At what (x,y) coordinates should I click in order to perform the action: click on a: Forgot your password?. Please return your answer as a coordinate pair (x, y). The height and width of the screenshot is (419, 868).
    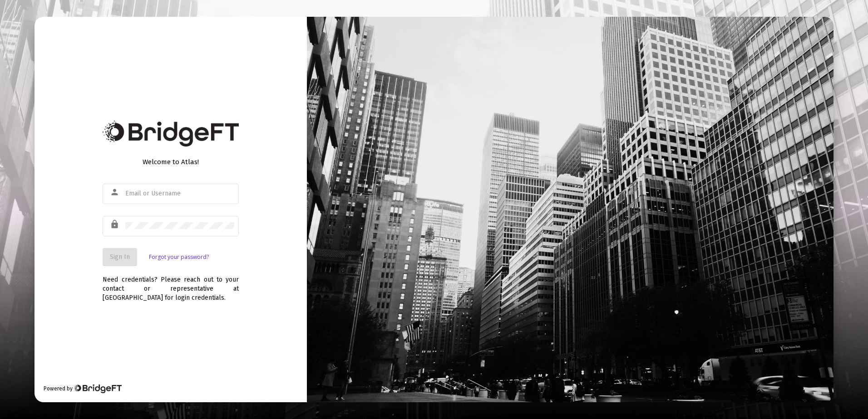
    Looking at the image, I should click on (179, 257).